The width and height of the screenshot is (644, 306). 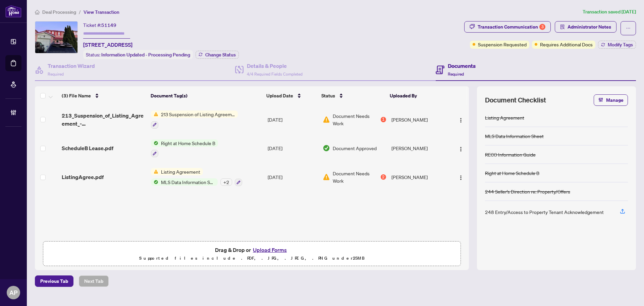 What do you see at coordinates (138, 54) in the screenshot?
I see `div: Status:` at bounding box center [138, 54].